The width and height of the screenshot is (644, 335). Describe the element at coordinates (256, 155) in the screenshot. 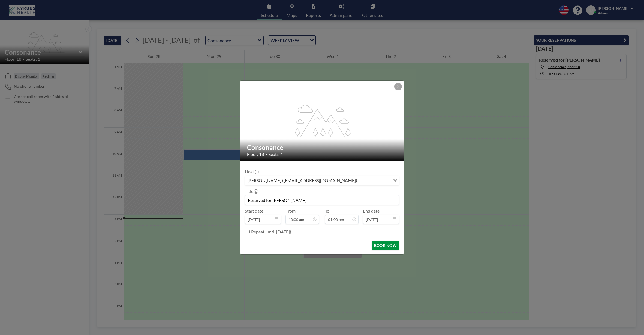

I see `span: Floor: 18` at that location.